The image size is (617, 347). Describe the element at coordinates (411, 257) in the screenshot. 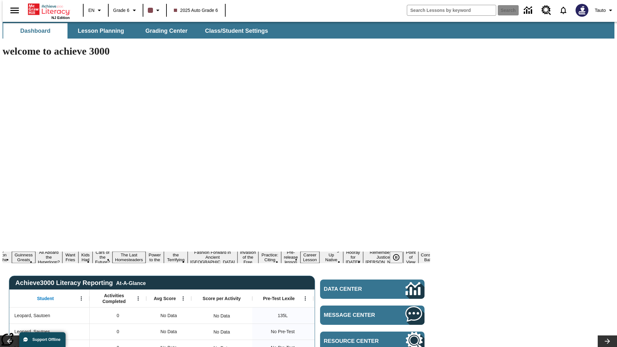

I see `button: Slide 18 Point of View` at that location.